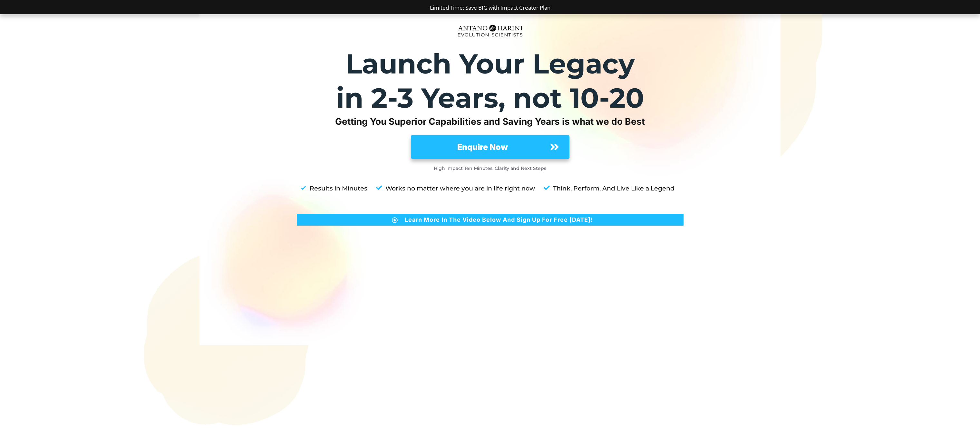  Describe the element at coordinates (490, 8) in the screenshot. I see `a: Limited Time: Save BIG with Impact Creator Plan` at that location.